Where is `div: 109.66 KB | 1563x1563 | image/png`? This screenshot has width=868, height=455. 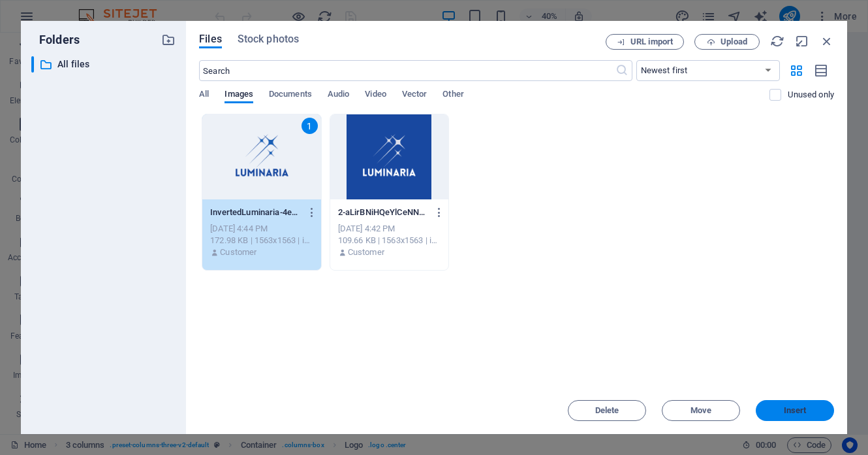 div: 109.66 KB | 1563x1563 | image/png is located at coordinates (389, 240).